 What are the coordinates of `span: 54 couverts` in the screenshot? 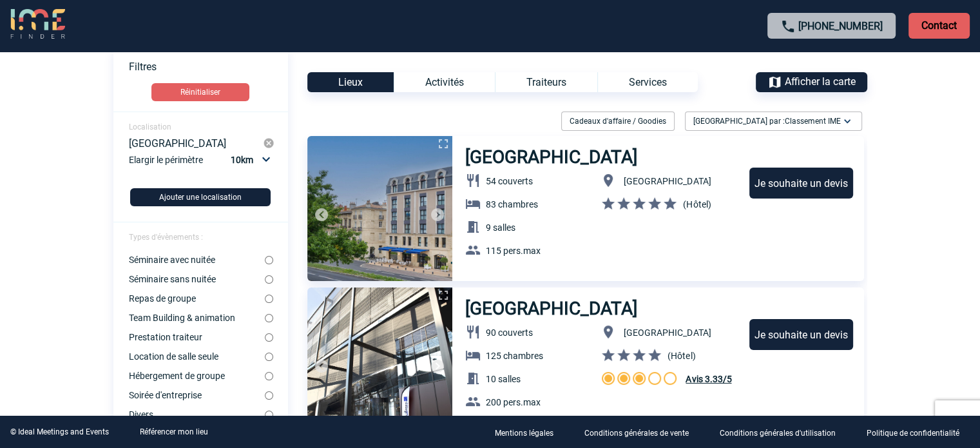 It's located at (509, 181).